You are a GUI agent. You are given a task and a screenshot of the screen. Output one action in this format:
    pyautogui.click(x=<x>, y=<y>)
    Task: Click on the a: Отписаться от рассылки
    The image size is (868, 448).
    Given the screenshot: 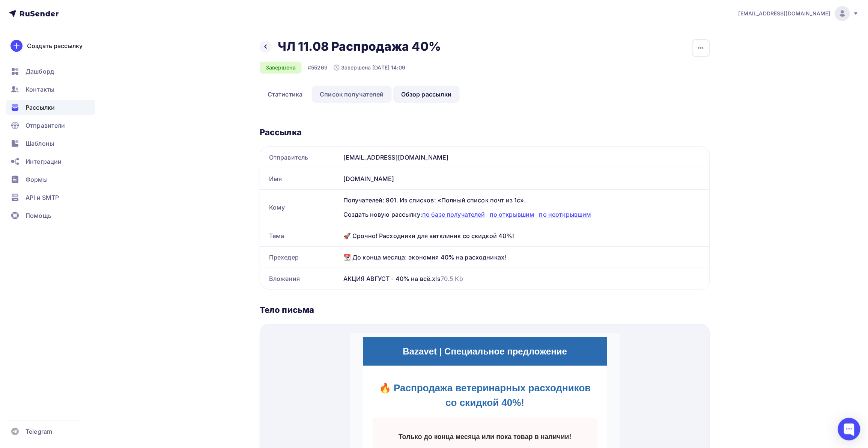 What is the action you would take?
    pyautogui.click(x=135, y=318)
    